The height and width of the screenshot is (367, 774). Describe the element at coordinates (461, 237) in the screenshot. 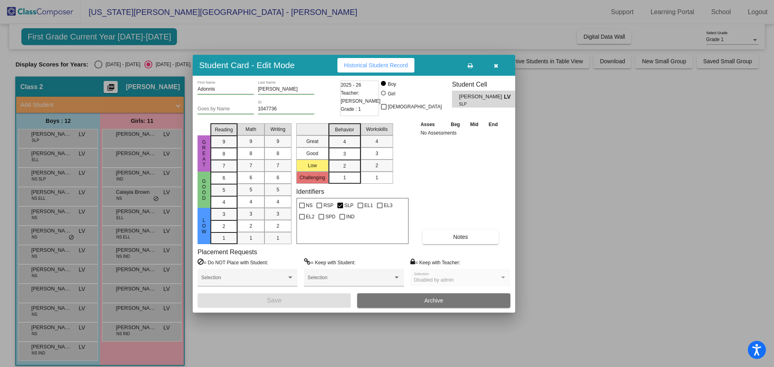

I see `span: Notes` at that location.